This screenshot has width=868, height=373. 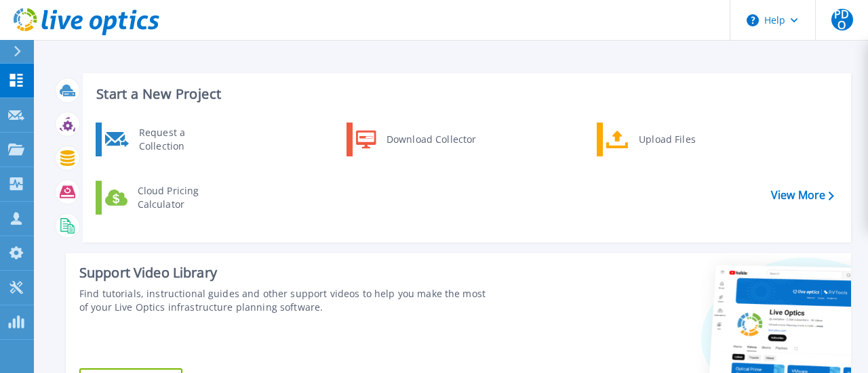 I want to click on a: Cloud Pricing Calculator, so click(x=165, y=198).